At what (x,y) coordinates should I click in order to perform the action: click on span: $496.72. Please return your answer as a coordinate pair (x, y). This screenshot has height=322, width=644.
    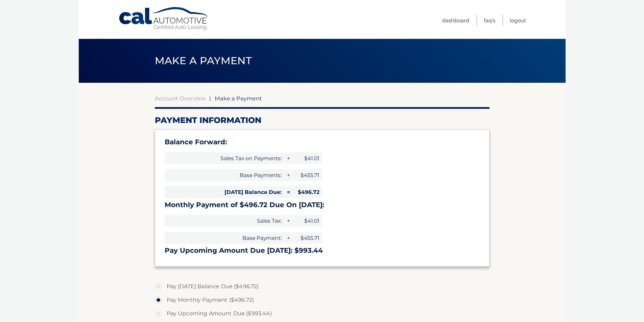
    Looking at the image, I should click on (307, 192).